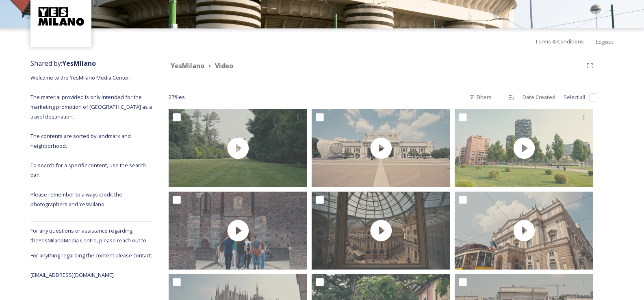  Describe the element at coordinates (559, 42) in the screenshot. I see `span: Terms & Conditions` at that location.